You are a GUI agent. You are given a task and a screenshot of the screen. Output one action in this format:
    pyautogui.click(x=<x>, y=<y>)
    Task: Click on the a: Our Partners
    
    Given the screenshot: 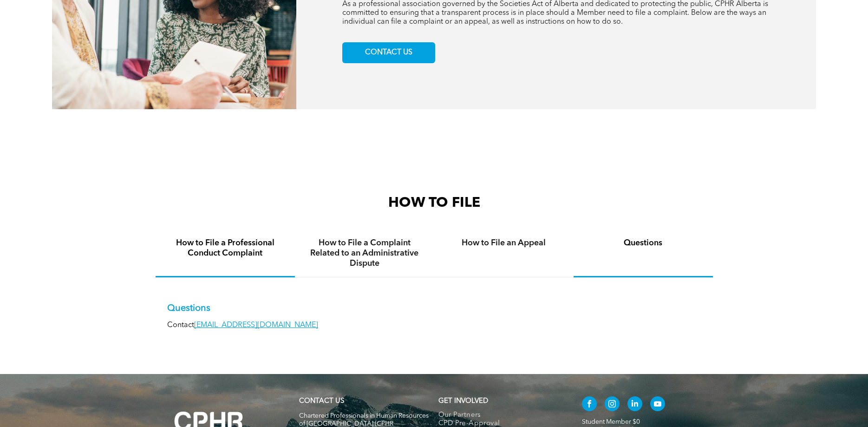 What is the action you would take?
    pyautogui.click(x=500, y=416)
    